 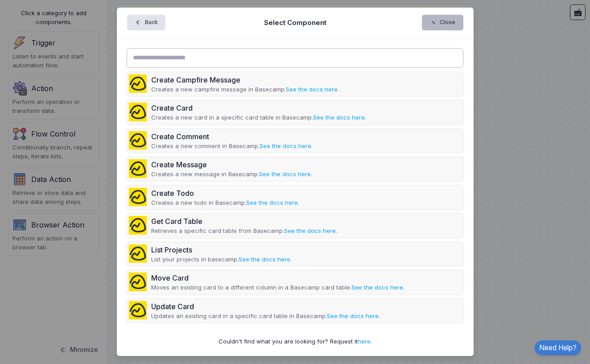 I want to click on div: Create Card, so click(x=259, y=108).